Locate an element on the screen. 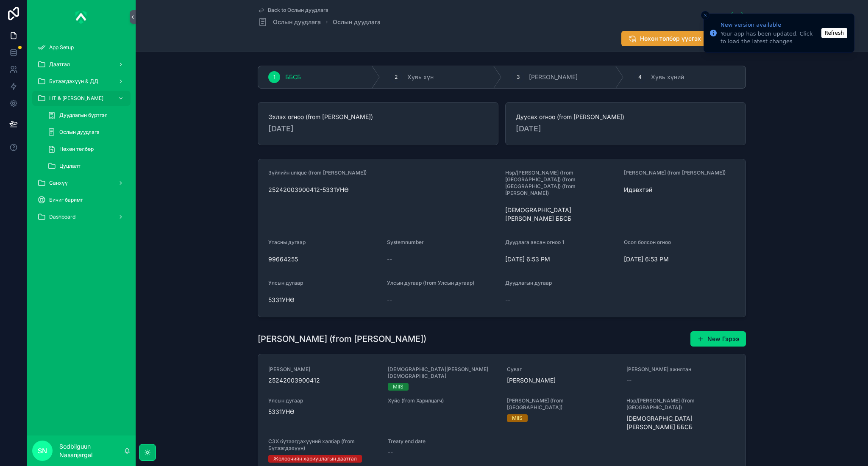 Image resolution: width=868 pixels, height=466 pixels. a: Dashboard is located at coordinates (82, 217).